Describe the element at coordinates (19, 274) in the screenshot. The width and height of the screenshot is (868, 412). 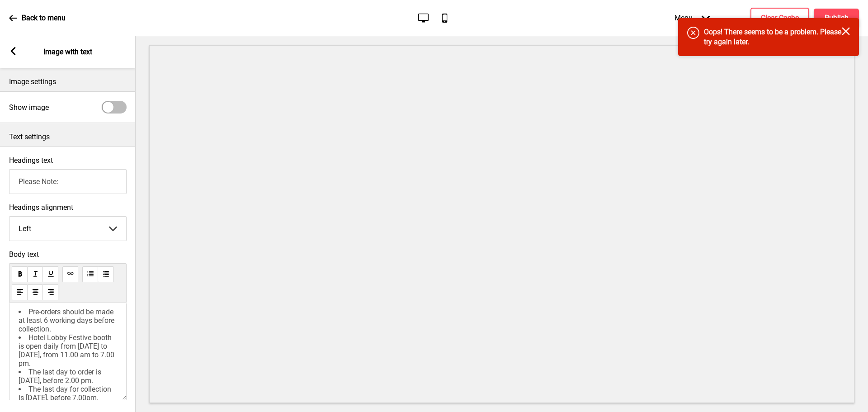
I see `button: bold` at that location.